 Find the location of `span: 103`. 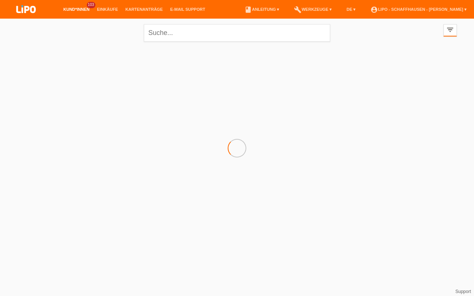

span: 103 is located at coordinates (91, 5).